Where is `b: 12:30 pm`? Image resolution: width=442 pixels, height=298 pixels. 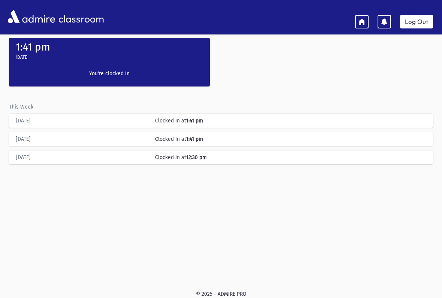
b: 12:30 pm is located at coordinates (196, 157).